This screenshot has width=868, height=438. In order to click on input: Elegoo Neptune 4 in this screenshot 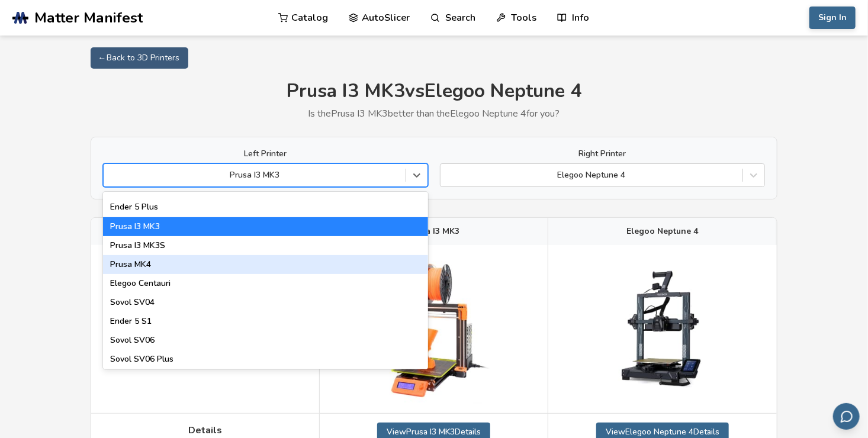, I will do `click(448, 175)`.